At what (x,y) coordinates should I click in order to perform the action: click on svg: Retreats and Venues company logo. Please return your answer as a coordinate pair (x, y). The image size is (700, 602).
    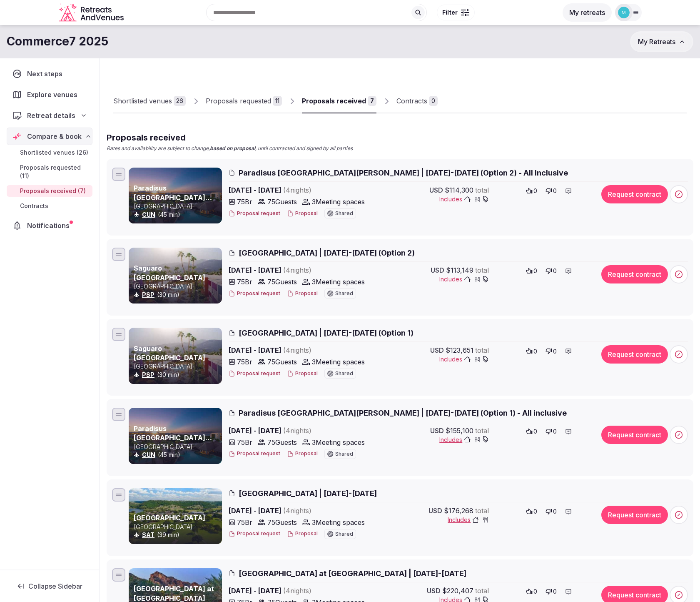
    Looking at the image, I should click on (92, 13).